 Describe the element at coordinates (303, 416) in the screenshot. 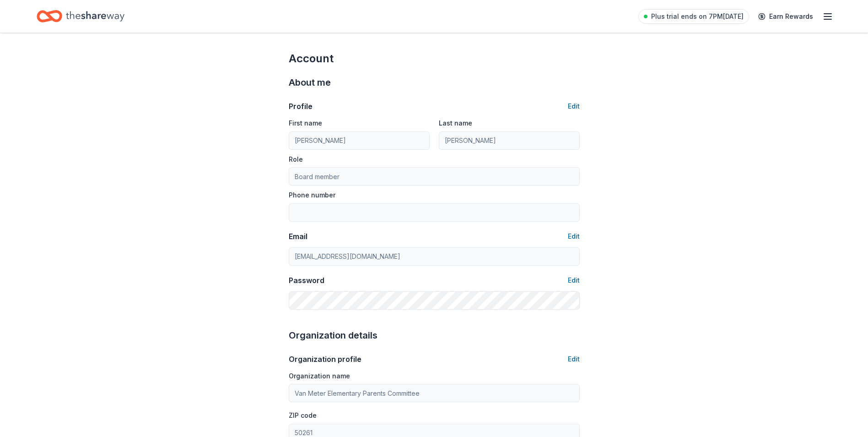

I see `label: ZIP code` at that location.